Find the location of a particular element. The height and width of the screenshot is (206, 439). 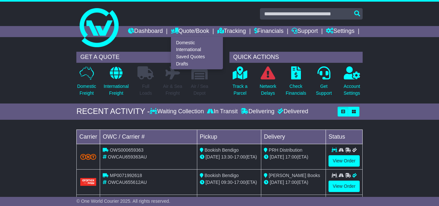

a: NetworkDelays is located at coordinates (268, 83).